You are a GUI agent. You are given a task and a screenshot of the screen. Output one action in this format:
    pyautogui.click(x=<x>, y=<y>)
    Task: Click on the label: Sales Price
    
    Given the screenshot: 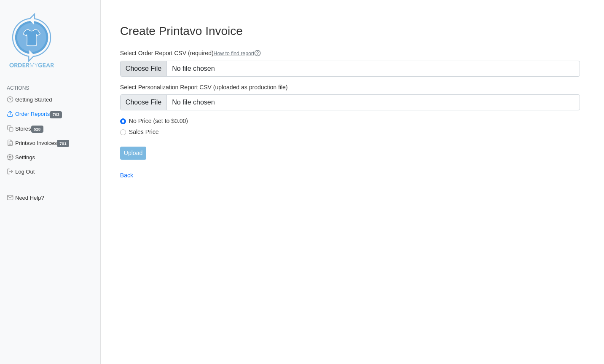 What is the action you would take?
    pyautogui.click(x=355, y=132)
    